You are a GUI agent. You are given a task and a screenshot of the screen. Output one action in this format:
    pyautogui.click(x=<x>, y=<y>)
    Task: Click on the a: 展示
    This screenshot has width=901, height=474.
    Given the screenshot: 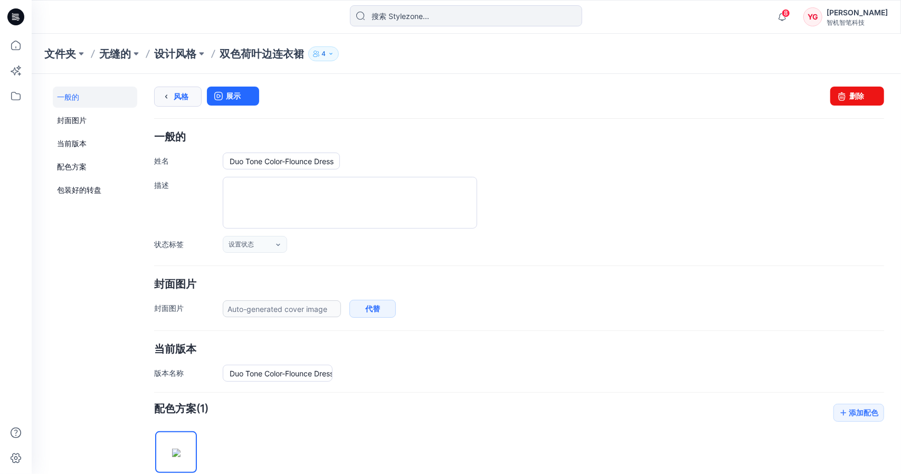 What is the action you would take?
    pyautogui.click(x=201, y=22)
    